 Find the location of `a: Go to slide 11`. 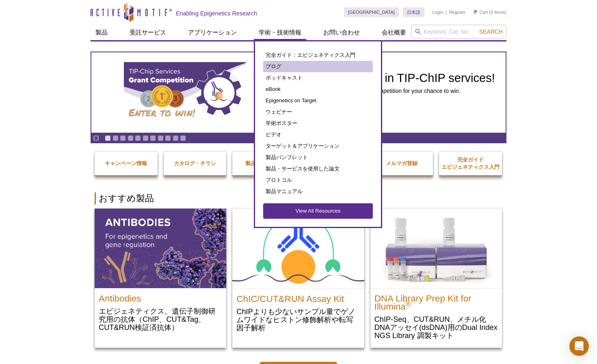

a: Go to slide 11 is located at coordinates (183, 138).